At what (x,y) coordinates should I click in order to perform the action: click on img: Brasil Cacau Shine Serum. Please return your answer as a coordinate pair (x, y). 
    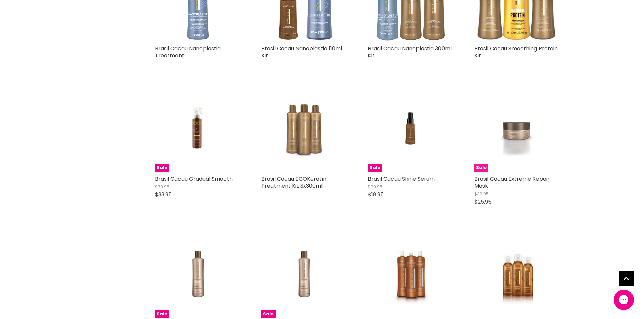
    Looking at the image, I should click on (411, 129).